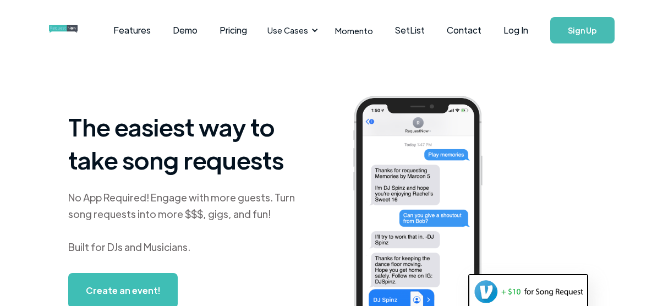  Describe the element at coordinates (582, 30) in the screenshot. I see `a: Sign Up` at that location.